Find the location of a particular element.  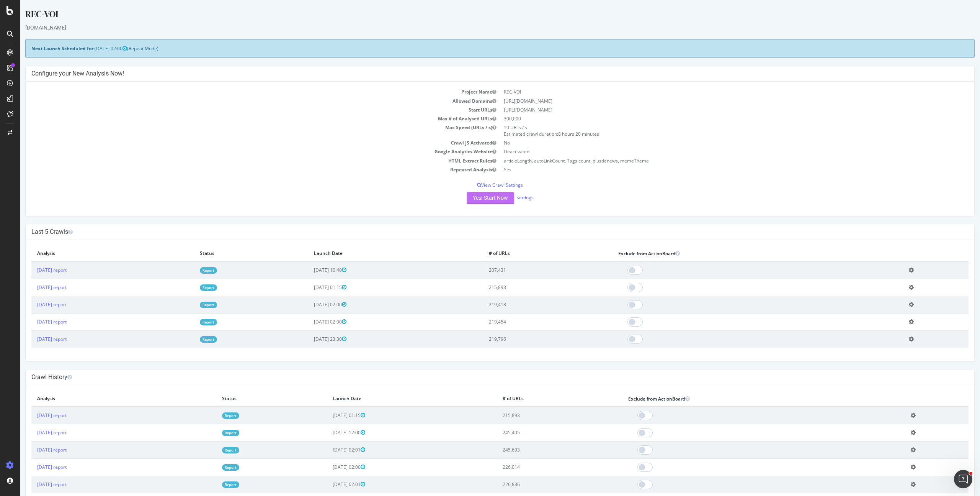

p: View Crawl Settings is located at coordinates (480, 185).